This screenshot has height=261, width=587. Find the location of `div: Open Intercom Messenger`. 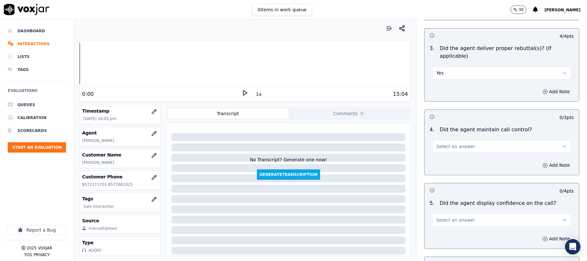

div: Open Intercom Messenger is located at coordinates (573, 247).